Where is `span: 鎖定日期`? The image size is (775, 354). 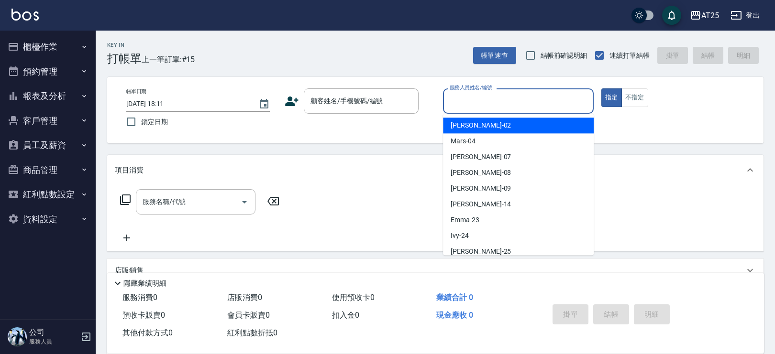 span: 鎖定日期 is located at coordinates (154, 122).